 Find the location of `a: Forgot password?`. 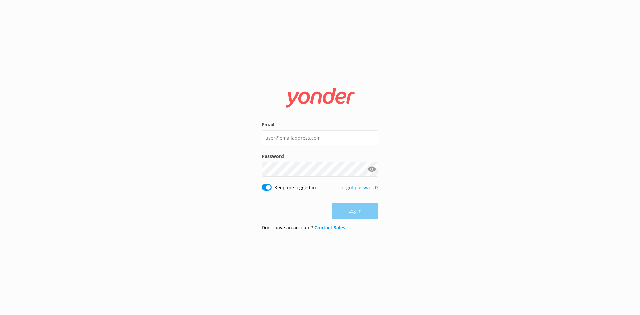

a: Forgot password? is located at coordinates (359, 187).